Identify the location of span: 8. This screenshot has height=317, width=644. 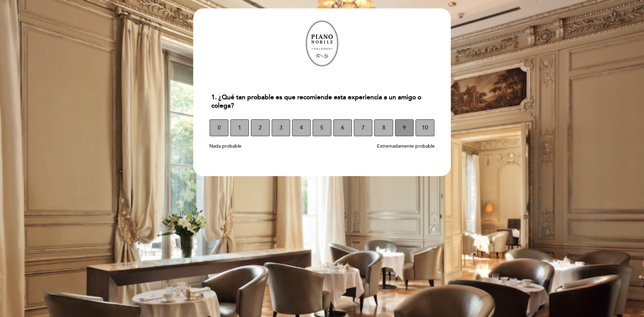
(384, 128).